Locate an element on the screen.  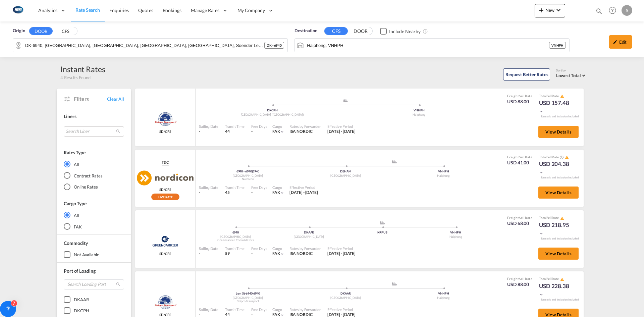
md-icon: assets/icons/custom/ship-fill.svg is located at coordinates (346, 100).